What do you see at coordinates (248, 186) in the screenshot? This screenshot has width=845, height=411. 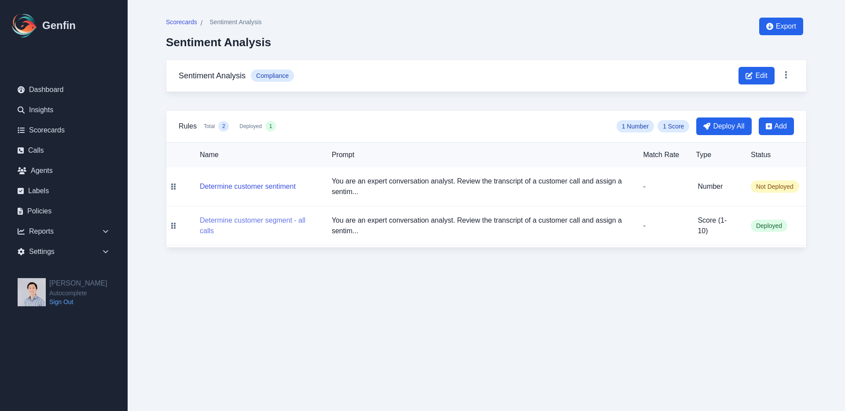 I see `a: Determine customer sentiment` at bounding box center [248, 186].